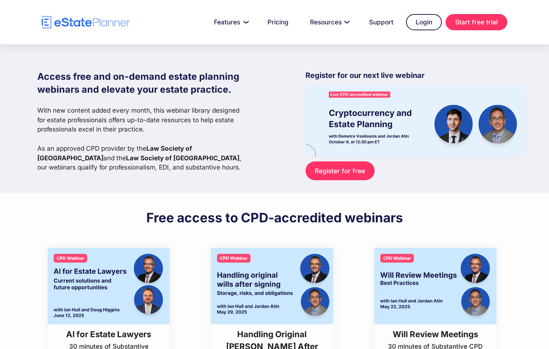  Describe the element at coordinates (109, 334) in the screenshot. I see `h3: AI for Estate Lawyers` at that location.